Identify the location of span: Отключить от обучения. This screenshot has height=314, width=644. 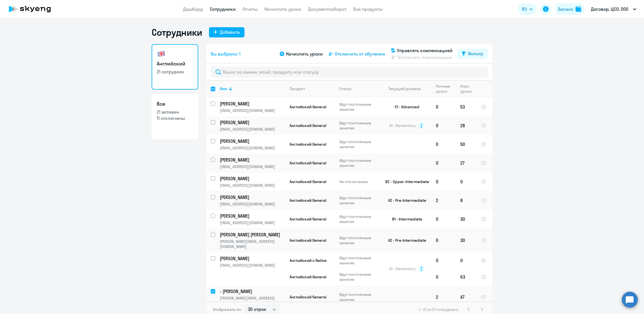
(360, 54).